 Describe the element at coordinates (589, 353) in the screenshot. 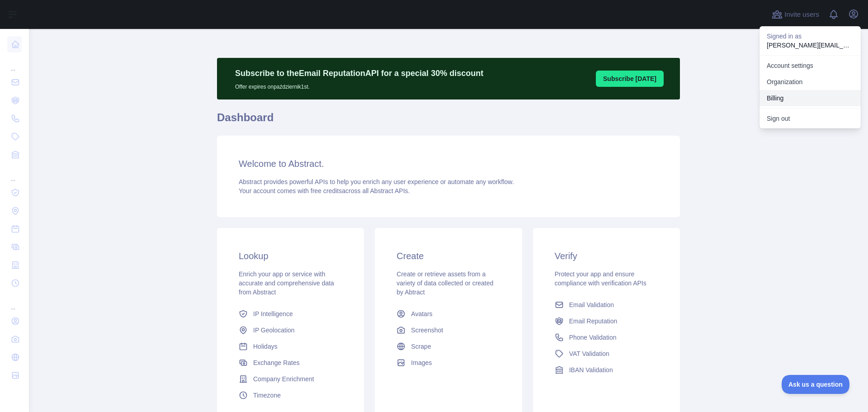

I see `span: VAT Validation` at that location.